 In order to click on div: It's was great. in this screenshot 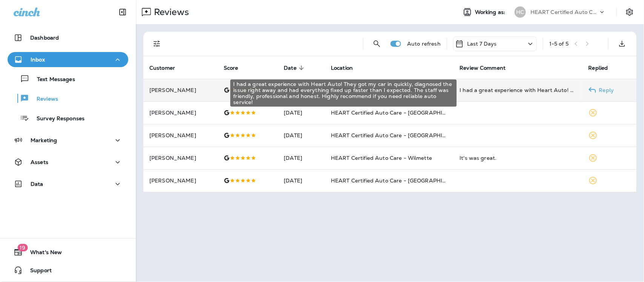, I will do `click(517, 158)`.